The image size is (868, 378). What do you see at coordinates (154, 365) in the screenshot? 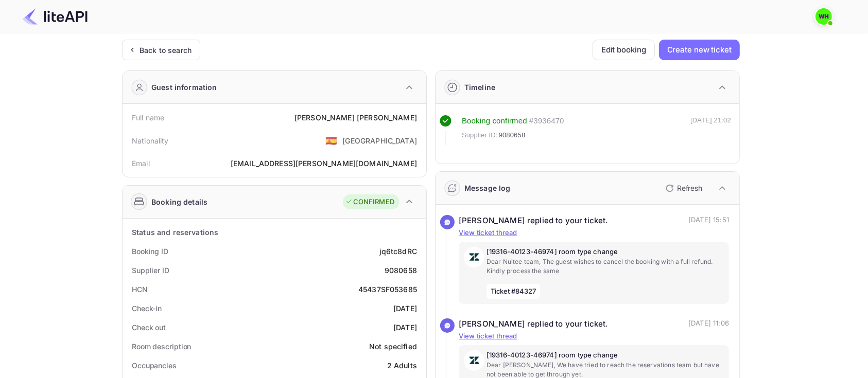
I see `div: Occupancies` at bounding box center [154, 365].